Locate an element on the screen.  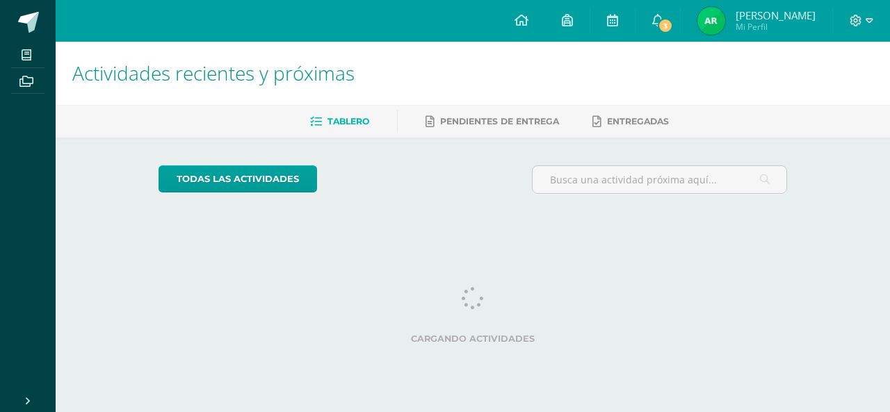
span: Entregadas is located at coordinates (638, 121).